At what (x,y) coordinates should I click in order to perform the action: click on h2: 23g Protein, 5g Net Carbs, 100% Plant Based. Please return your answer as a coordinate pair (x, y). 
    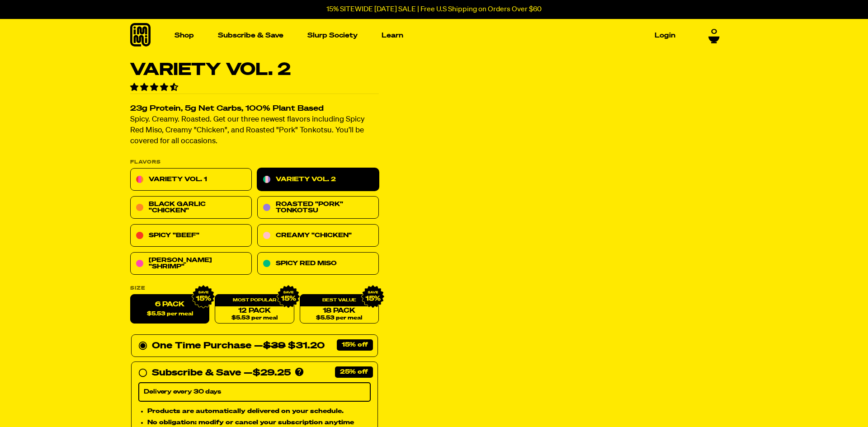
    Looking at the image, I should click on (255, 109).